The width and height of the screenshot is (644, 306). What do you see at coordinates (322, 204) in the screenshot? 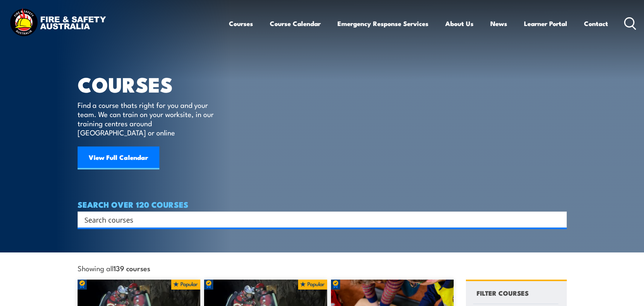
I see `h4: SEARCH OVER 120 COURSES` at bounding box center [322, 204].